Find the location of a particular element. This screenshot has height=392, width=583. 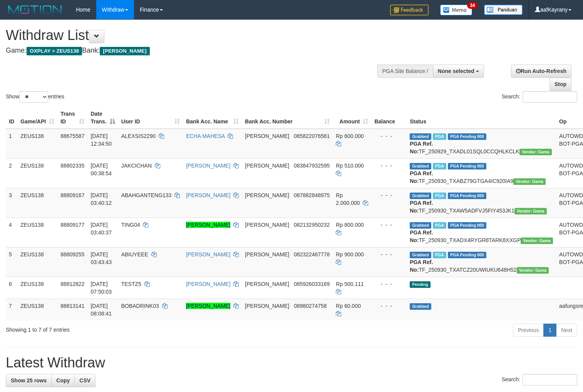

span: ABAHGANTENG133 is located at coordinates (146, 195).